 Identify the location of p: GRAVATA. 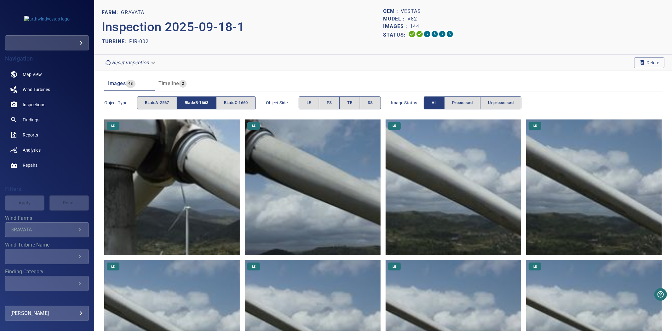
(133, 13).